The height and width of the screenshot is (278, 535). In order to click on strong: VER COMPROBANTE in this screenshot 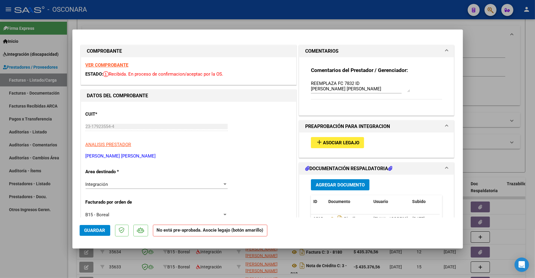, I will do `click(107, 65)`.